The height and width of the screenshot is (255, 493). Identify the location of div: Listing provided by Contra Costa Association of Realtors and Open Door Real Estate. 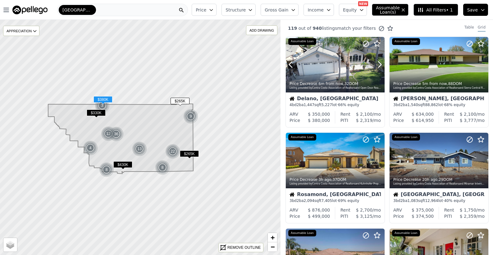
(335, 88).